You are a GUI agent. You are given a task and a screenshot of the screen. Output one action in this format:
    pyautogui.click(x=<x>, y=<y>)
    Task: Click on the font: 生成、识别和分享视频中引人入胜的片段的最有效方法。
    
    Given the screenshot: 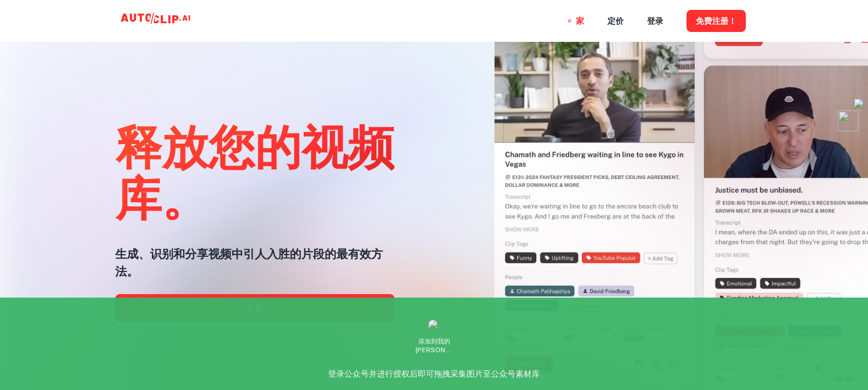 What is the action you would take?
    pyautogui.click(x=249, y=263)
    